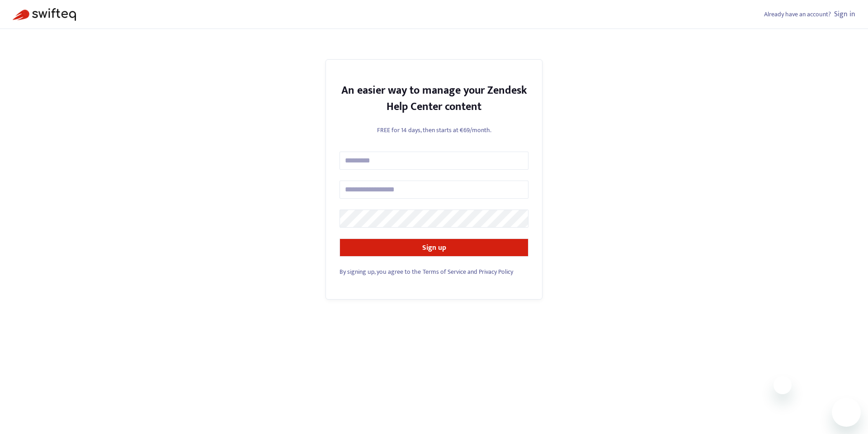 The width and height of the screenshot is (868, 434). What do you see at coordinates (434, 247) in the screenshot?
I see `button: Sign up` at bounding box center [434, 247].